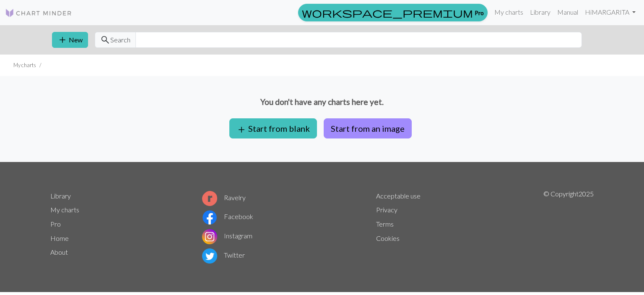 The image size is (644, 295). I want to click on img: Logo, so click(39, 13).